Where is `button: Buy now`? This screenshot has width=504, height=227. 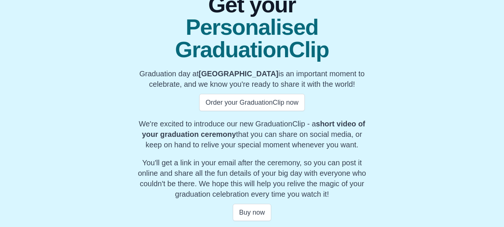 button: Buy now is located at coordinates (252, 212).